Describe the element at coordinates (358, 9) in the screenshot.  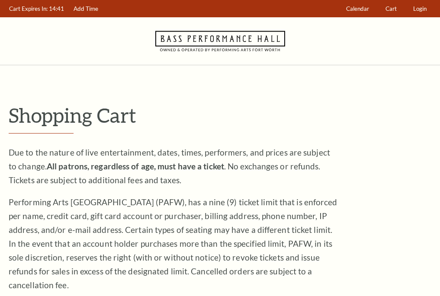
I see `a: Calendar` at that location.